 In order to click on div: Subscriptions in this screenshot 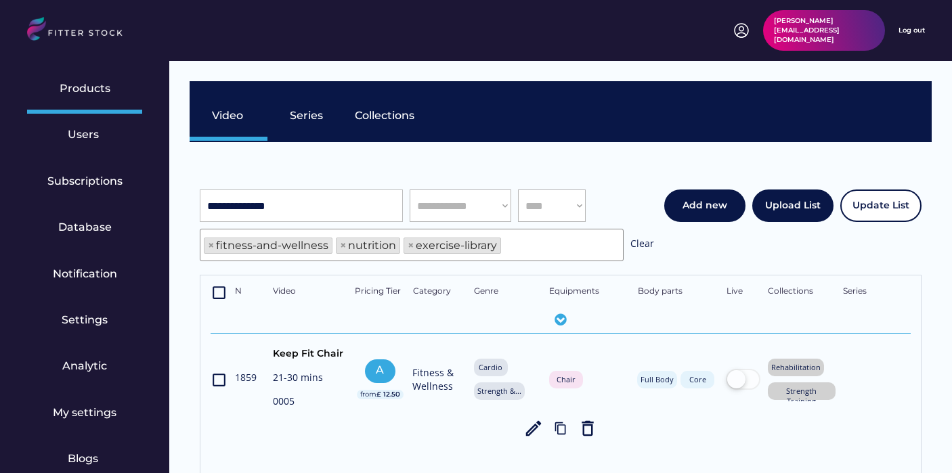, I will do `click(85, 181)`.